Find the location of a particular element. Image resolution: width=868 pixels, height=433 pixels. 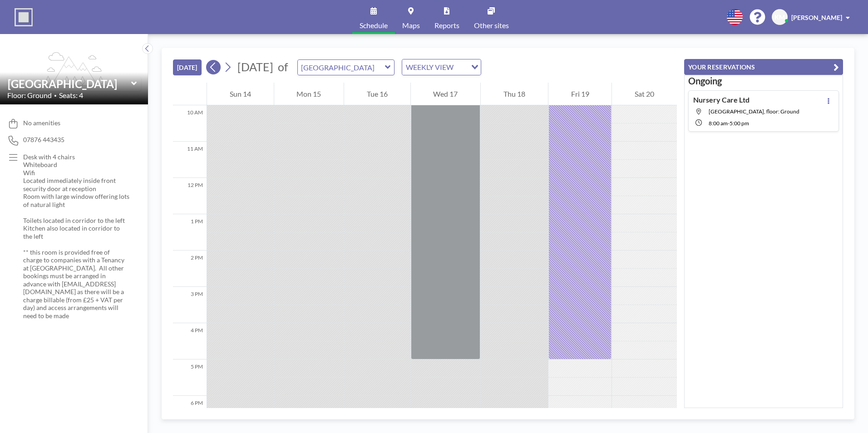

div: 6 PM is located at coordinates (190, 414).